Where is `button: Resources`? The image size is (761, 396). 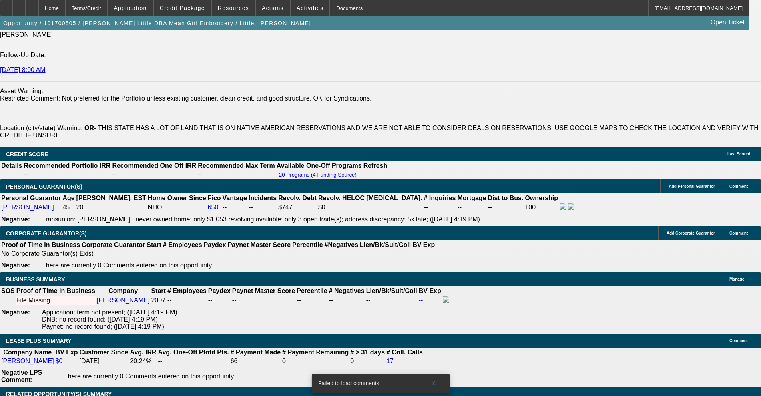
button: Resources is located at coordinates (233, 8).